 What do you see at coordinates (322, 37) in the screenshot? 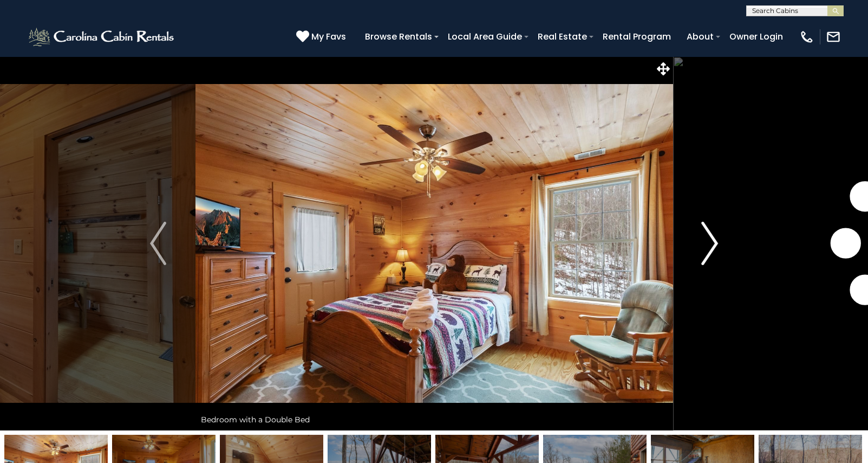
I see `a: My Favs` at bounding box center [322, 37].